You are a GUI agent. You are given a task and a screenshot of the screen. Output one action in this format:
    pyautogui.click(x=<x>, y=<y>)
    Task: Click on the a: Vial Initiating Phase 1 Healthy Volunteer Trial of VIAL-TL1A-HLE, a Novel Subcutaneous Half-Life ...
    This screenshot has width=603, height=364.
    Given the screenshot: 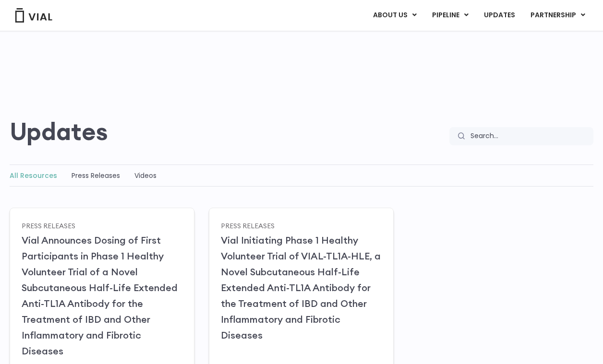 What is the action you would take?
    pyautogui.click(x=301, y=287)
    